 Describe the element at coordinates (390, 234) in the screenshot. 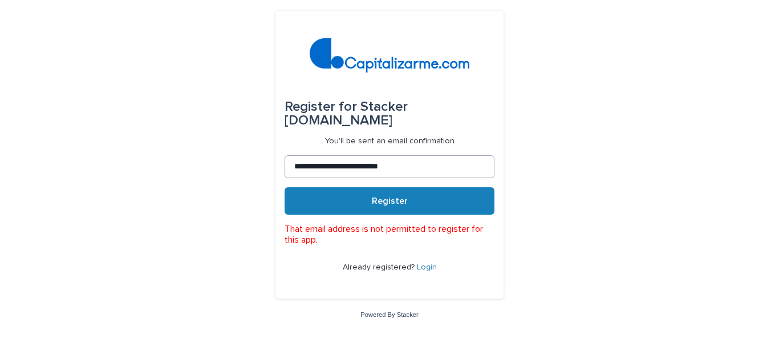

I see `p: That email address is not permitted to register for this app.` at that location.